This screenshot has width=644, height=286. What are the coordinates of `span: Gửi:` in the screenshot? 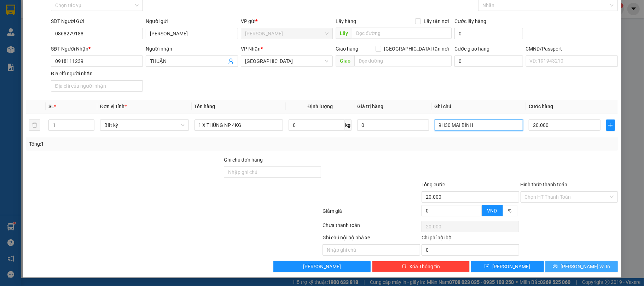 It's located at (11, 10).